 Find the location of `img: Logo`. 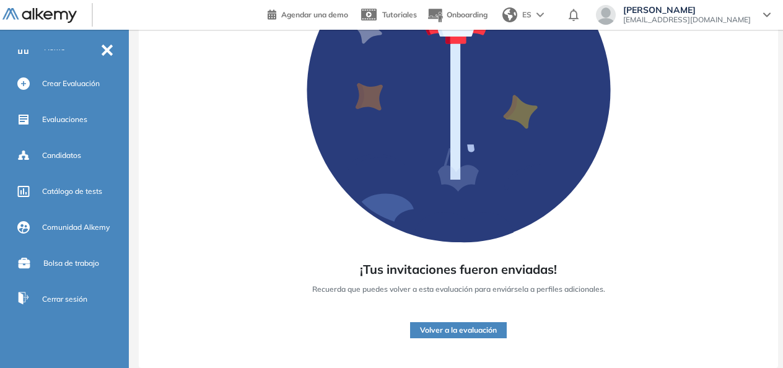

img: Logo is located at coordinates (40, 15).